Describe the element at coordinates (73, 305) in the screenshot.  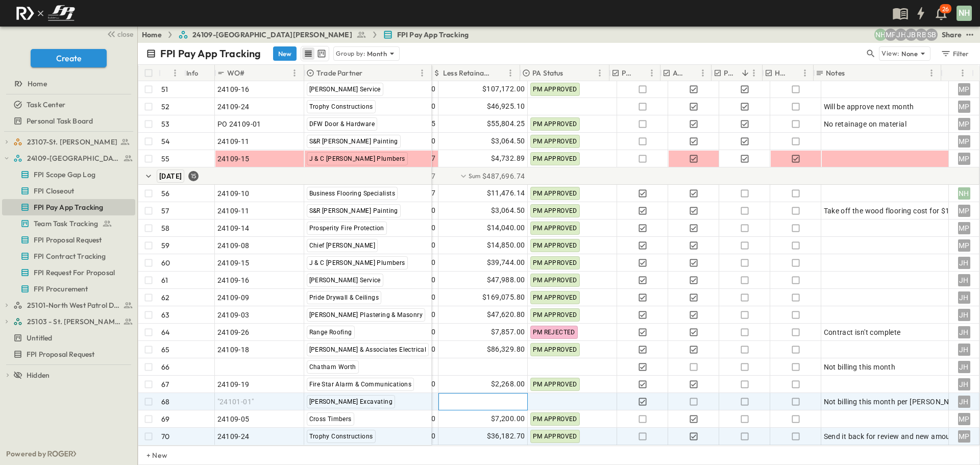
I see `a: 25101-North West Patrol Division` at that location.